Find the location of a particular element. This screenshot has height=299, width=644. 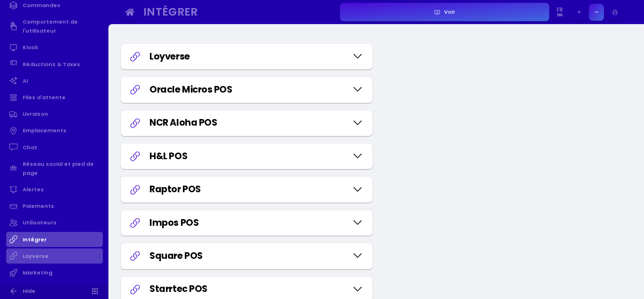

a: Pages is located at coordinates (55, 289).